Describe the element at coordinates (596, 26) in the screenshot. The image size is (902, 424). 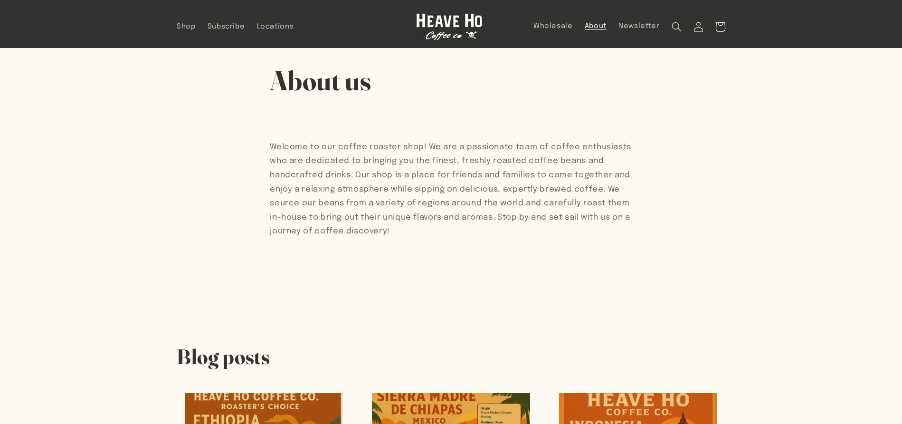
I see `span: About` at that location.